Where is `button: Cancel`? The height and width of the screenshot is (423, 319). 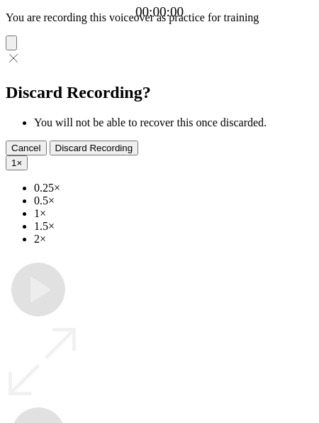
button: Cancel is located at coordinates (26, 147).